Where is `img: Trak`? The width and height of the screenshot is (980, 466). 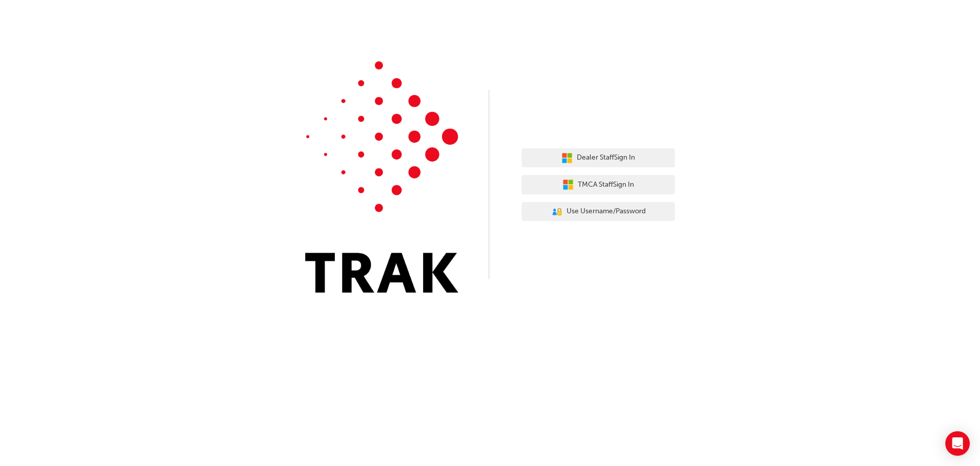 img: Trak is located at coordinates (382, 177).